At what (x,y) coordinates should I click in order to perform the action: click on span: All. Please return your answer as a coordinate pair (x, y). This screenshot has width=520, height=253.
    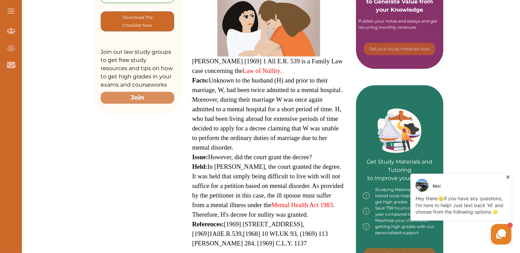
    Looking at the image, I should click on (216, 233).